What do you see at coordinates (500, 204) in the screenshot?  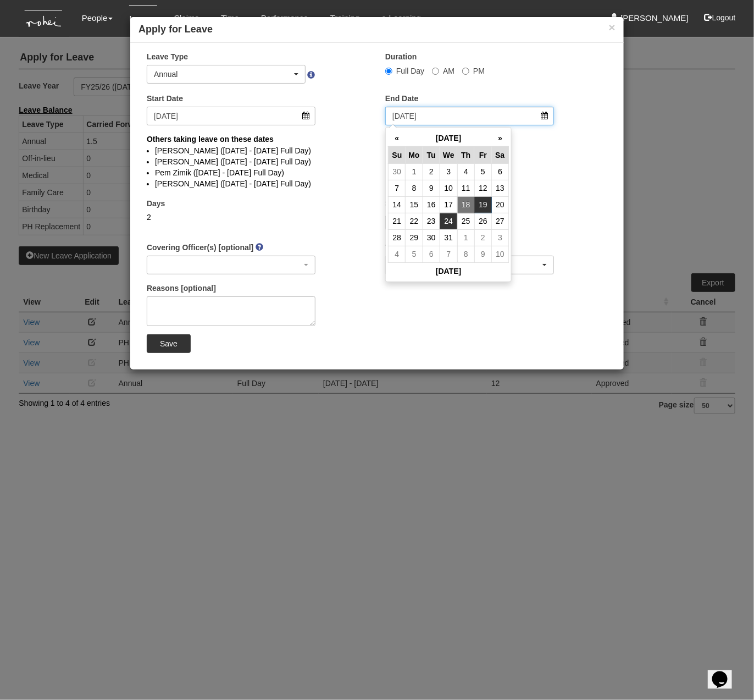 I see `td: 20` at bounding box center [500, 204].